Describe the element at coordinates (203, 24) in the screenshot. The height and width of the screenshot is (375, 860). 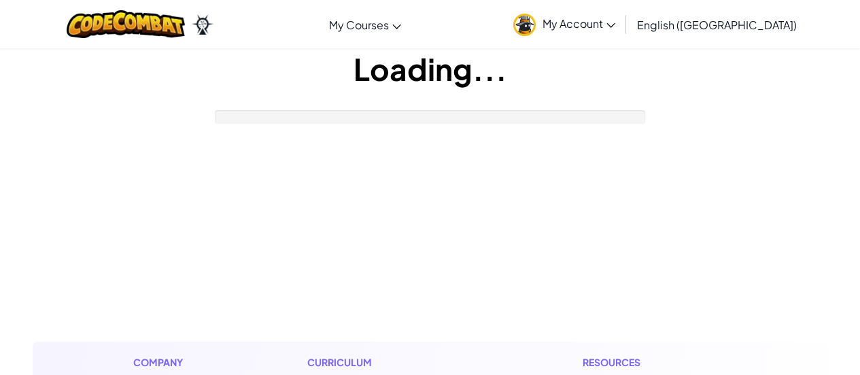
I see `img: Ozaria` at that location.